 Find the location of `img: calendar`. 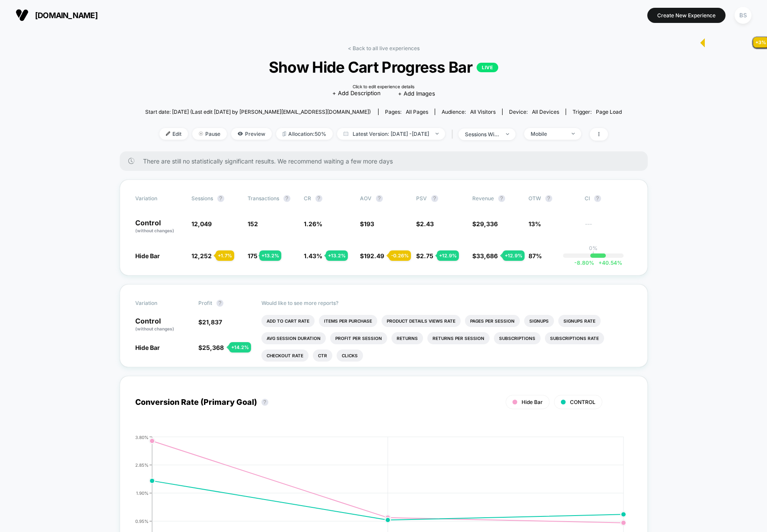

img: calendar is located at coordinates (346, 134).